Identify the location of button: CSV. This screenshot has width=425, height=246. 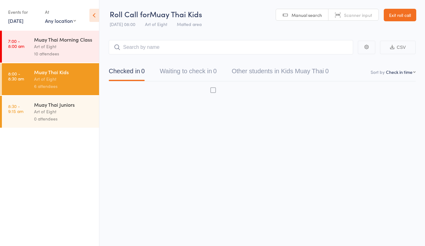
(398, 47).